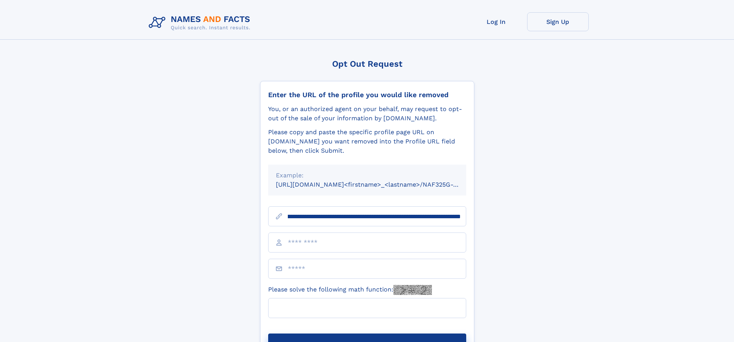 The height and width of the screenshot is (342, 734). Describe the element at coordinates (558, 22) in the screenshot. I see `a: Sign Up` at that location.